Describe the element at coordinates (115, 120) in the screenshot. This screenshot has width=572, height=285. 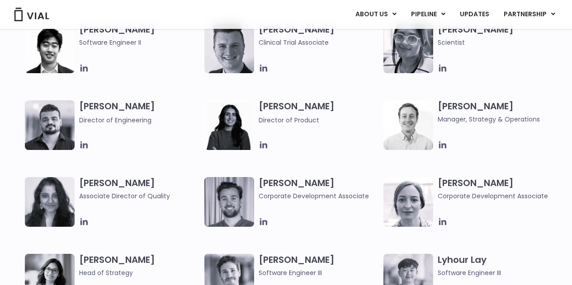
I see `span: Director of Engineering` at that location.